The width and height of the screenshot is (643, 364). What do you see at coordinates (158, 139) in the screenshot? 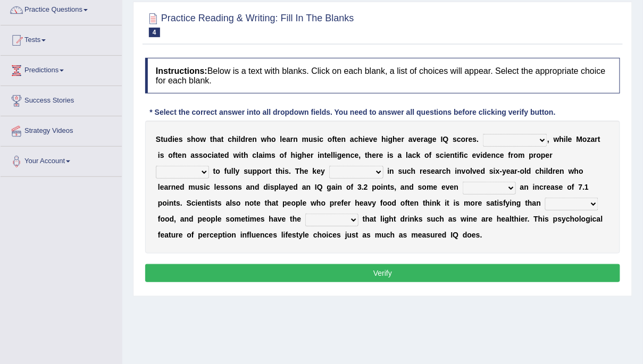
I see `b: S` at bounding box center [158, 139].